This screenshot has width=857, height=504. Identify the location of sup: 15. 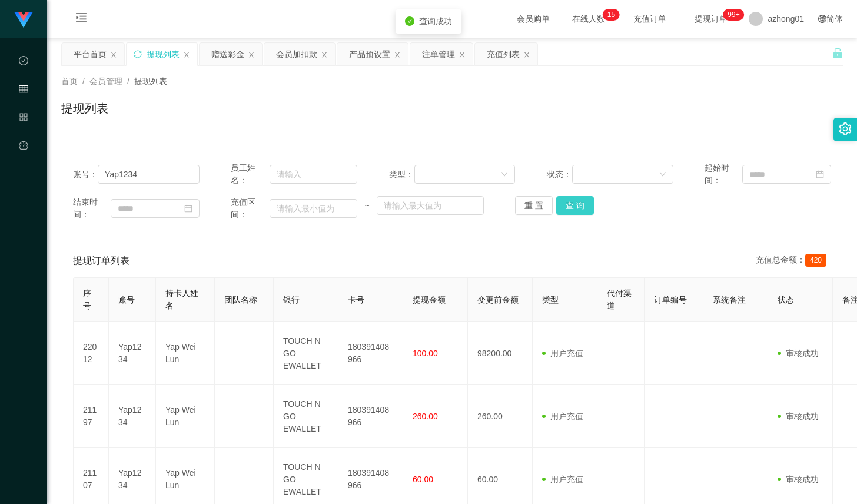
(611, 15).